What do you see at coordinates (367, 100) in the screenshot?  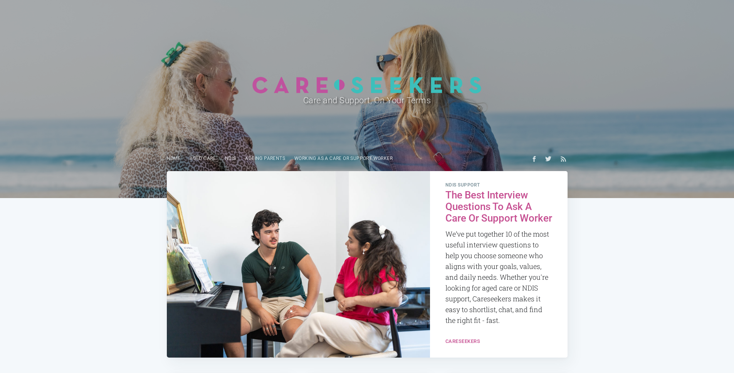 I see `h2: Care and Support, On Your Terms` at bounding box center [367, 100].